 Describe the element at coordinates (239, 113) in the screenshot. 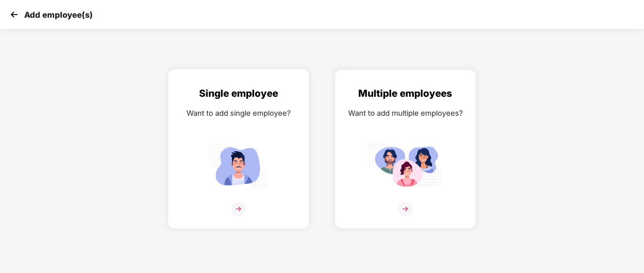

I see `div: Want to add single employee?` at that location.